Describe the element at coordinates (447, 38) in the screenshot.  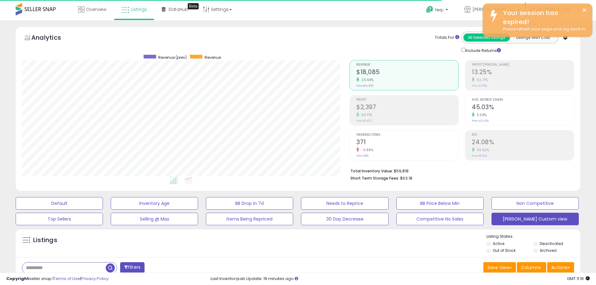
I see `div: Totals For` at that location.